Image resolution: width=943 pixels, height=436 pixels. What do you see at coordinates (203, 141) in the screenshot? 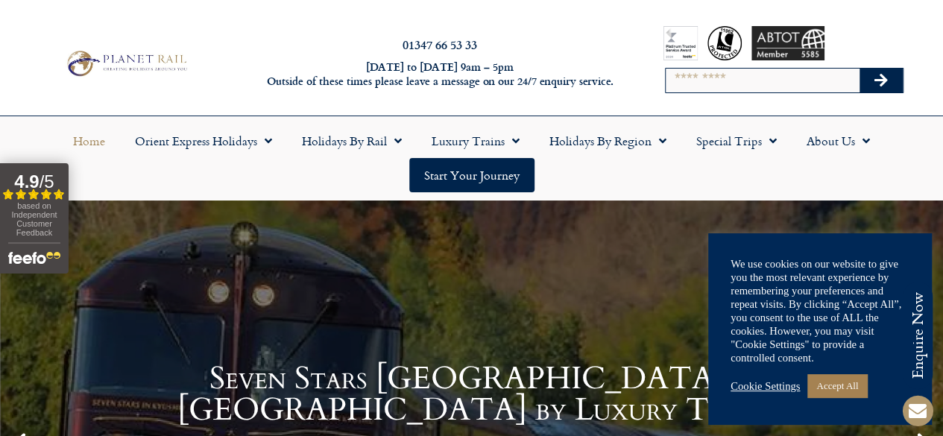
I see `a: Orient Express Holidays` at bounding box center [203, 141].